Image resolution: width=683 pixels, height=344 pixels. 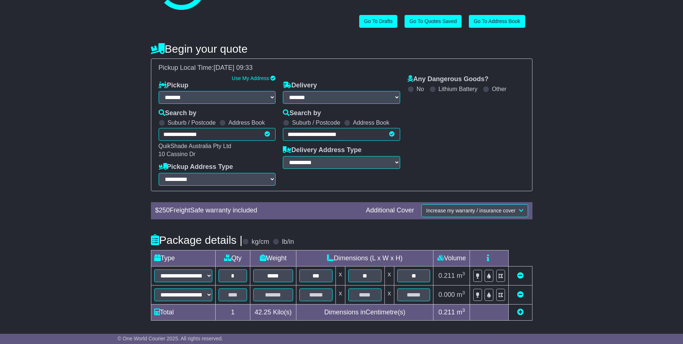 What do you see at coordinates (257, 211) in the screenshot?
I see `div: $ FreightSafe warranty included` at bounding box center [257, 211].